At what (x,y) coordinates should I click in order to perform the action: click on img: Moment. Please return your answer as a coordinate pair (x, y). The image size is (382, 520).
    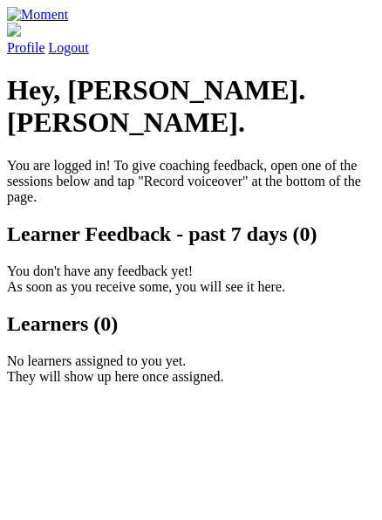
    Looking at the image, I should click on (38, 15).